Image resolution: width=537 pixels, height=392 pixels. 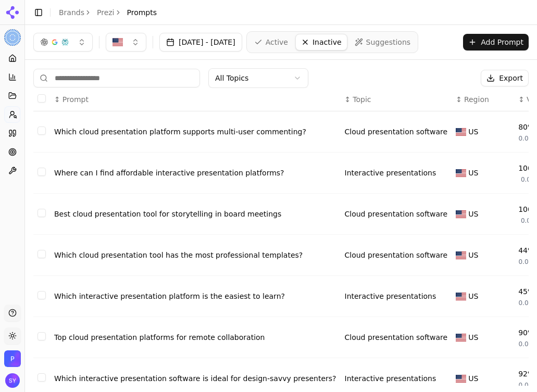 What do you see at coordinates (13, 359) in the screenshot?
I see `button: Open organization switcher` at bounding box center [13, 359].